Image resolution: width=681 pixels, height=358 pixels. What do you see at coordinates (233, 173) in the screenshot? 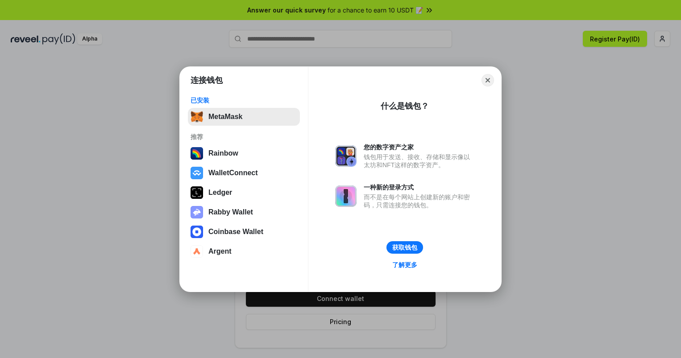
I see `div: WalletConnect` at bounding box center [233, 173].